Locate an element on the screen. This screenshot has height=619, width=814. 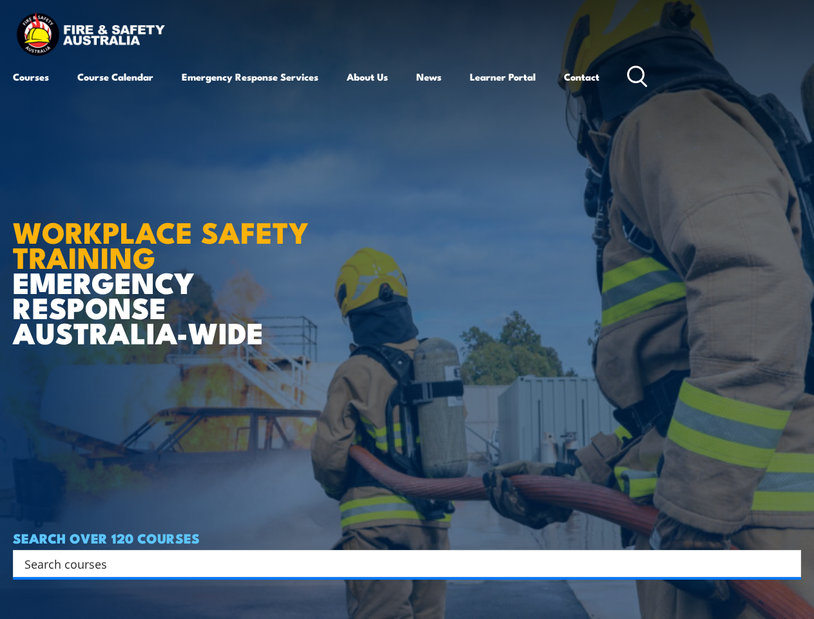
a: Learner Portal is located at coordinates (503, 77).